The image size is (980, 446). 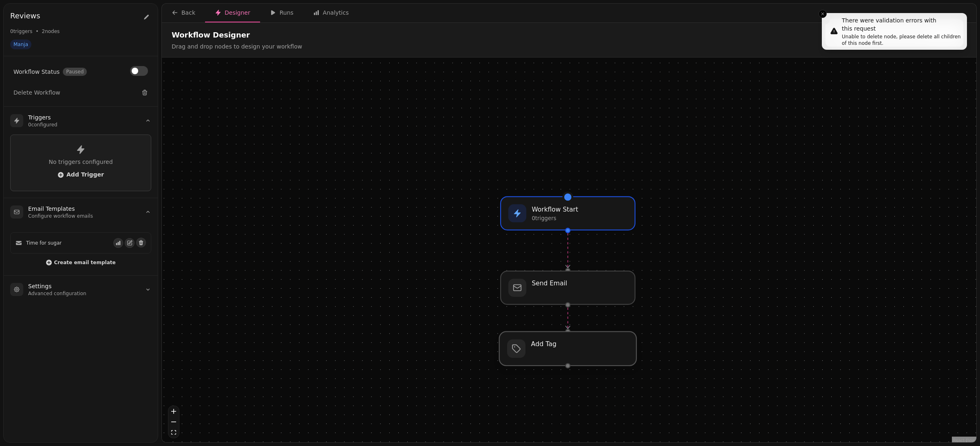 What do you see at coordinates (141, 242) in the screenshot?
I see `button: Delete email template` at bounding box center [141, 242].